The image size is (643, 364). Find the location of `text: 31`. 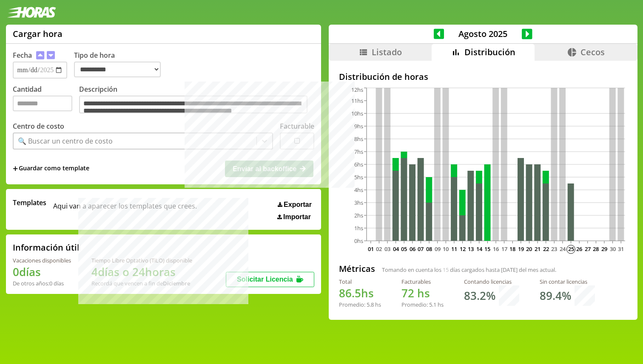

text: 31 is located at coordinates (621, 249).